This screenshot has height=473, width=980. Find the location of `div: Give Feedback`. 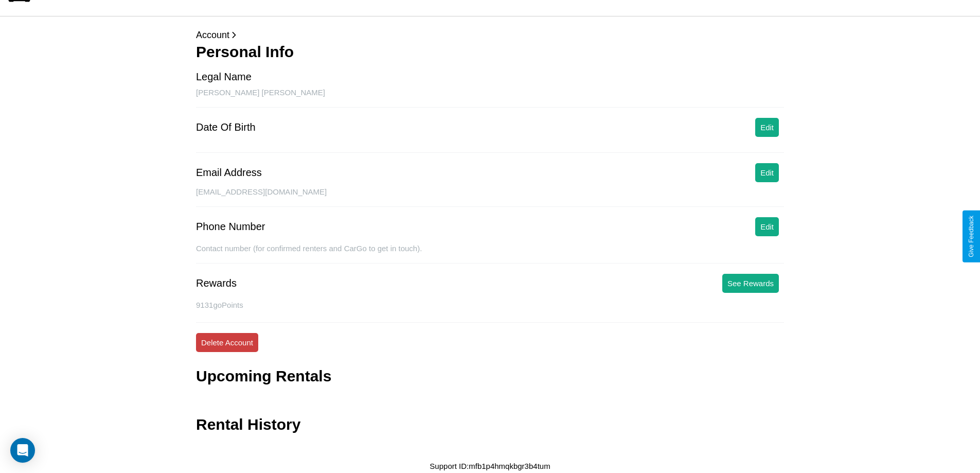

div: Give Feedback is located at coordinates (972, 236).